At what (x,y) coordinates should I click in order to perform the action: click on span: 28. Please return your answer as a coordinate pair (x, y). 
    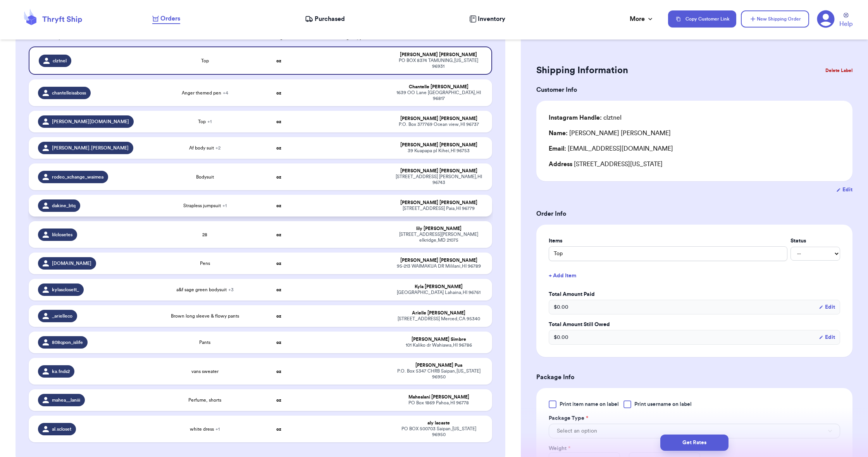
    Looking at the image, I should click on (205, 234).